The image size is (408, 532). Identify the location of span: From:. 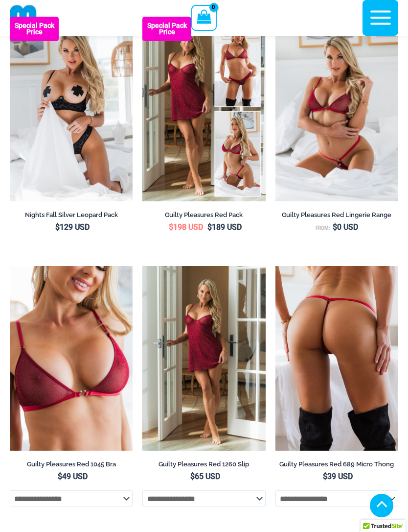
(323, 228).